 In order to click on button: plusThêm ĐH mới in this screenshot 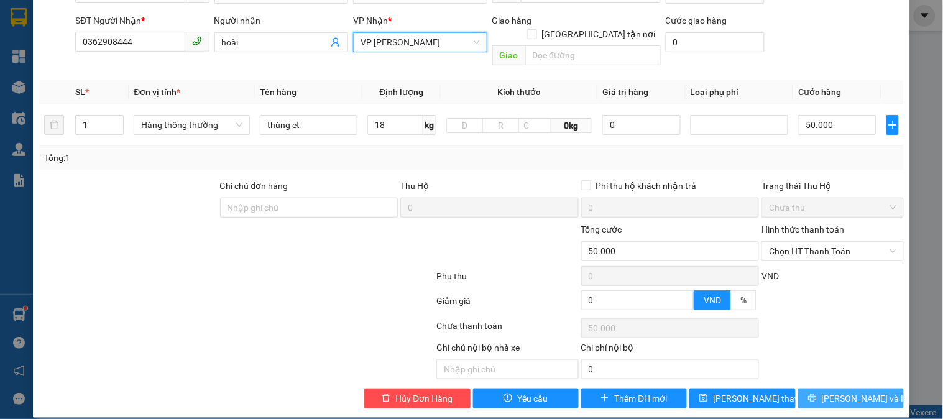, I will do `click(634, 399)`.